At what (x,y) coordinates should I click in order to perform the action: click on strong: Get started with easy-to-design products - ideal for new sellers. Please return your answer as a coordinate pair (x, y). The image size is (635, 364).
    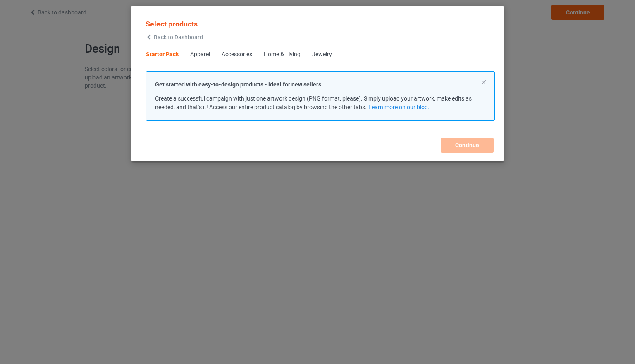
    Looking at the image, I should click on (238, 85).